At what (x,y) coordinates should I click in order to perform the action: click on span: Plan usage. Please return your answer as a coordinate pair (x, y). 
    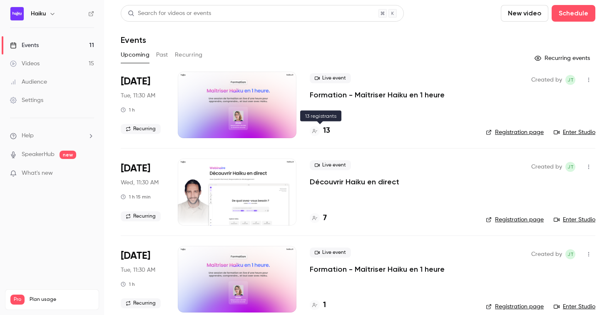
    Looking at the image, I should click on (62, 300).